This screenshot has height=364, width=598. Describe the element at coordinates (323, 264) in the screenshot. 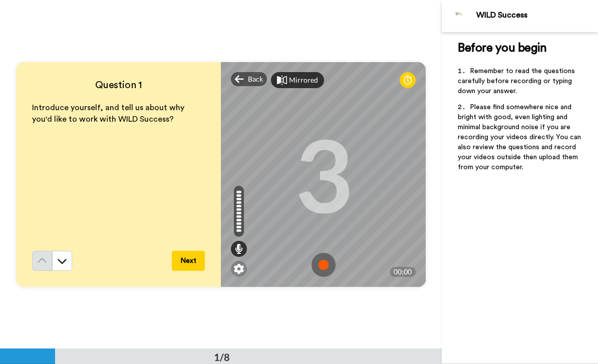

I see `img: ic_record_start.svg` at that location.